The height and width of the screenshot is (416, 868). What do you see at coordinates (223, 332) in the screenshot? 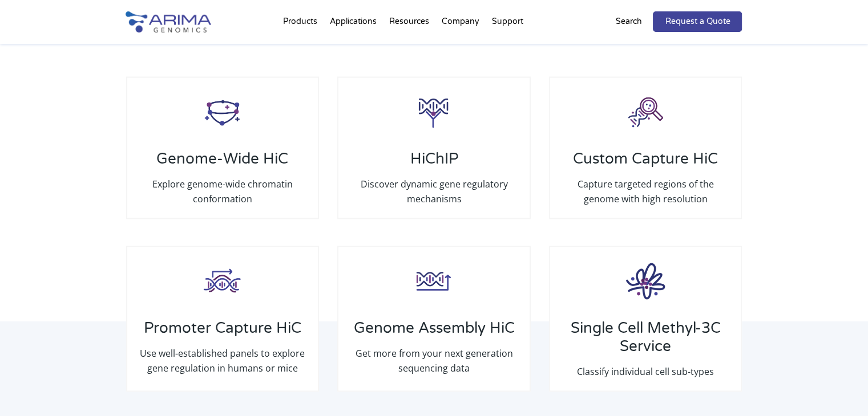
I see `h3: Promoter Capture HiC` at bounding box center [223, 332].